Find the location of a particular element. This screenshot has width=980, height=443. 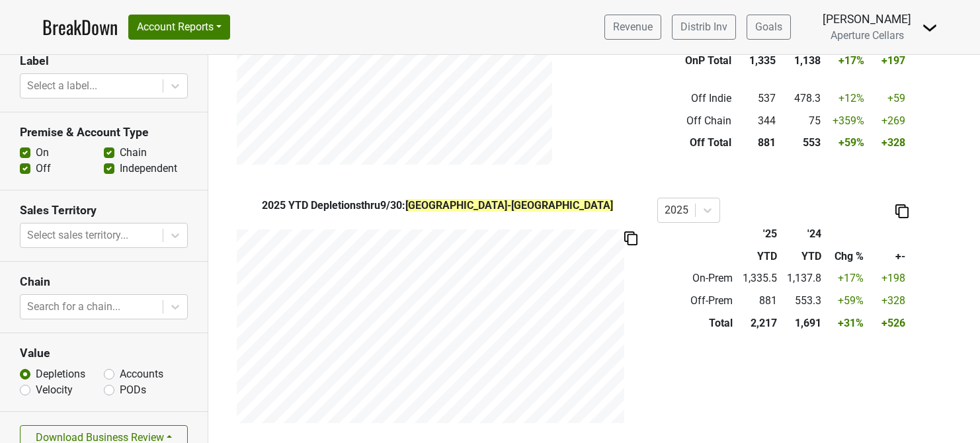

h3: Chain is located at coordinates (104, 282).